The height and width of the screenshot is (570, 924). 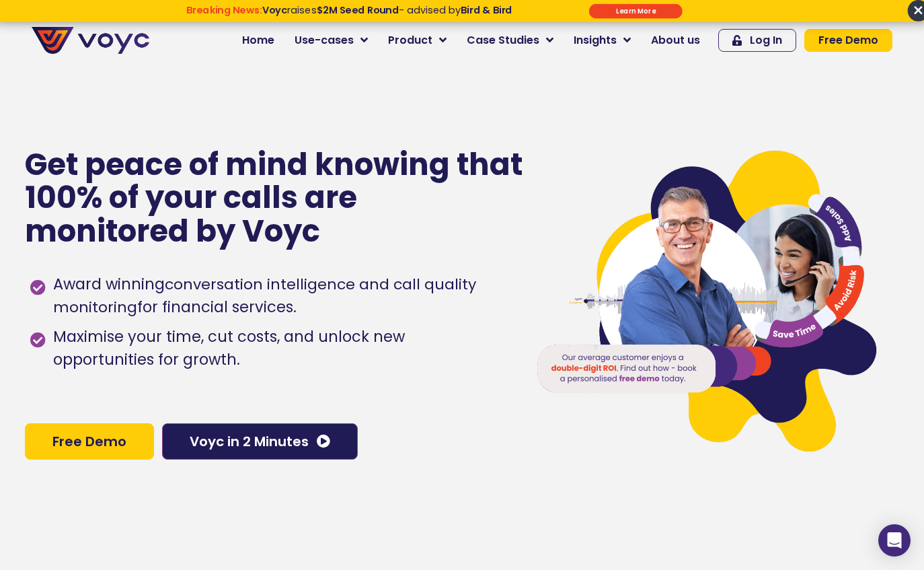 What do you see at coordinates (279, 349) in the screenshot?
I see `span: Maximise your time, cut costs, and unlock new opportunities for growth.` at bounding box center [279, 349].